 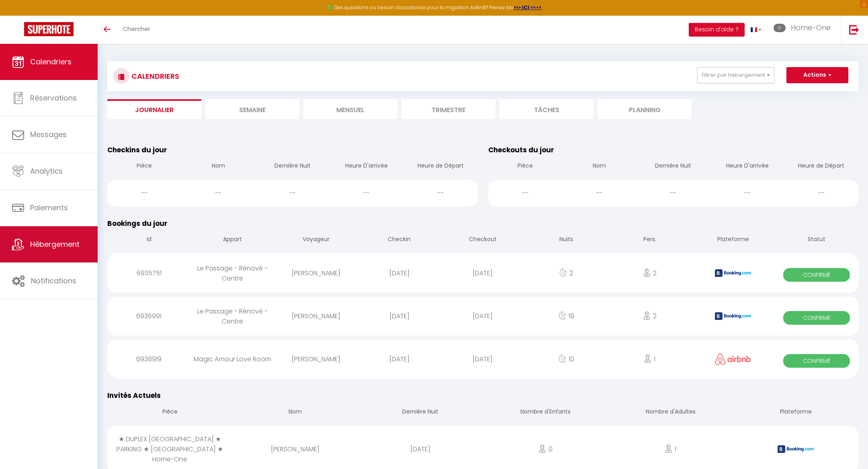 What do you see at coordinates (49, 207) in the screenshot?
I see `span: Paiements` at bounding box center [49, 207].